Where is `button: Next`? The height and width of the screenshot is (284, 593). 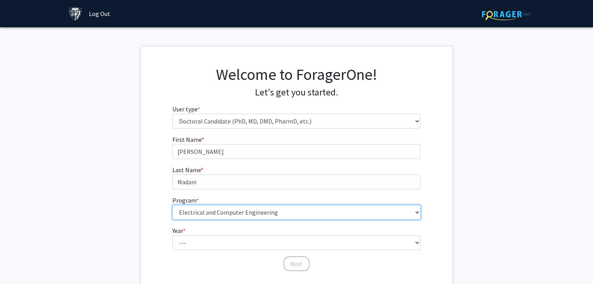 button: Next is located at coordinates (296, 264).